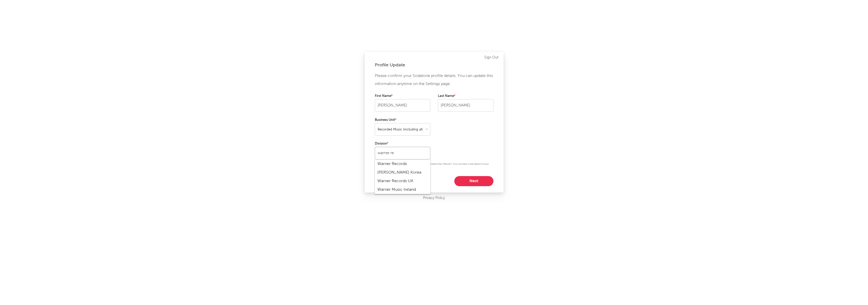 This screenshot has height=305, width=868. I want to click on a: Privacy Policy, so click(434, 198).